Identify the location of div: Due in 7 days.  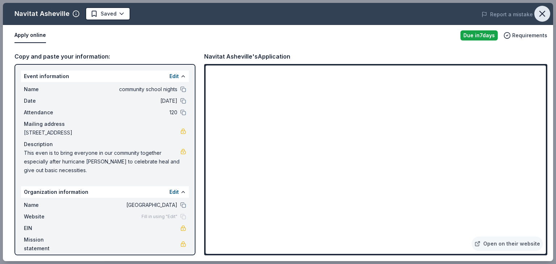
(479, 35).